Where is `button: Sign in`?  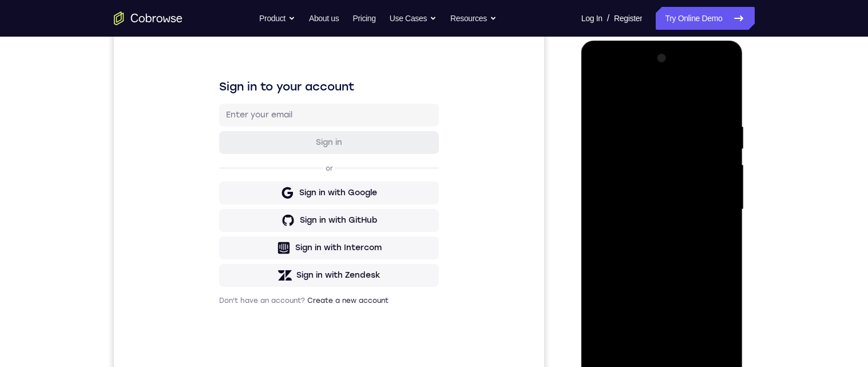 button: Sign in is located at coordinates (215, 143).